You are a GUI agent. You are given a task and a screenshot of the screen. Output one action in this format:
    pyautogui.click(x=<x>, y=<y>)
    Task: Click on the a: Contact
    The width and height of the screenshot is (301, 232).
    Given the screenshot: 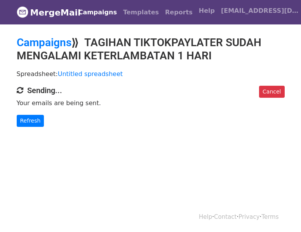 What is the action you would take?
    pyautogui.click(x=225, y=217)
    